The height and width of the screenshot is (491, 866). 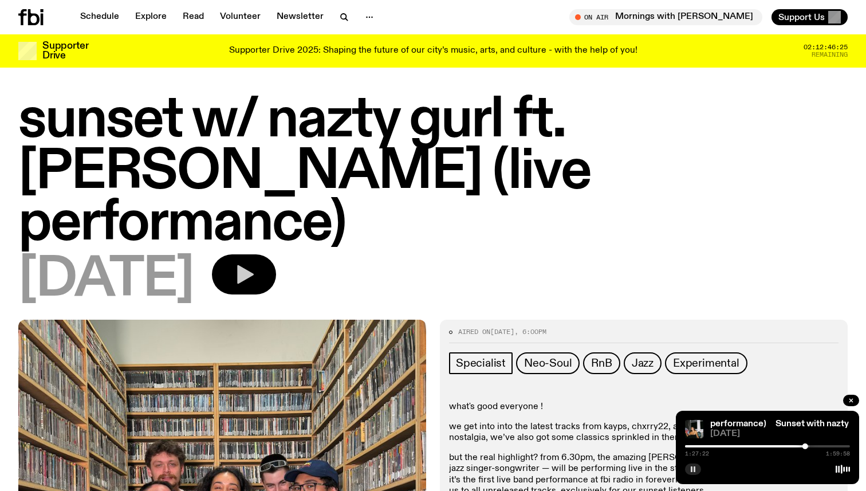 I want to click on a: Neo-Soul, so click(x=548, y=363).